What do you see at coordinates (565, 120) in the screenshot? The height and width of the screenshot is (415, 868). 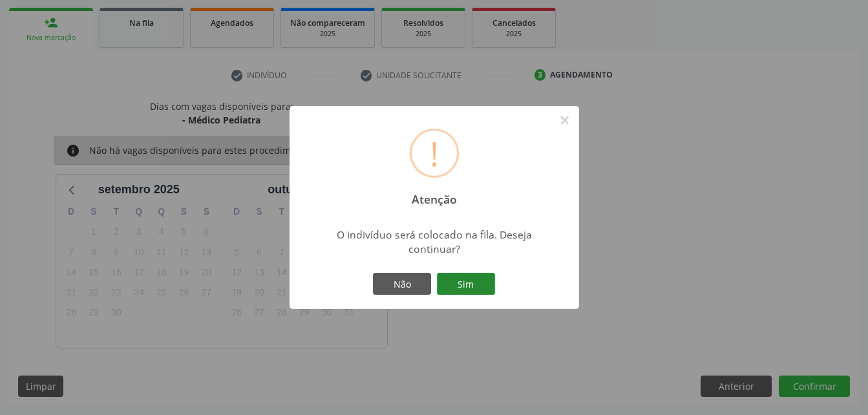 I see `button: Close this dialog` at bounding box center [565, 120].